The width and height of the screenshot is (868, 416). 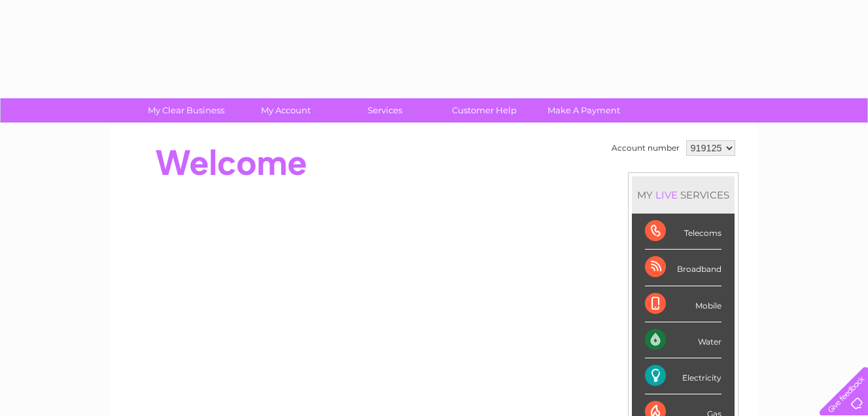 I want to click on div: Telecoms, so click(x=683, y=231).